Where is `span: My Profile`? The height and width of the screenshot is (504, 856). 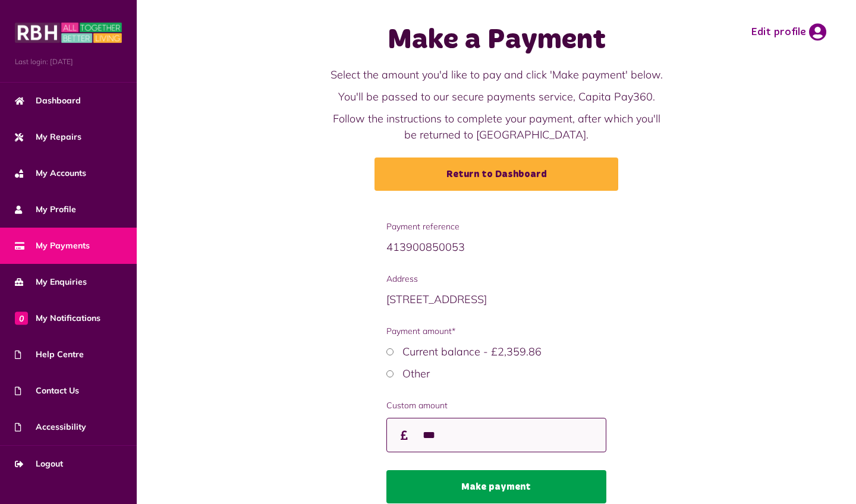
span: My Profile is located at coordinates (46, 209).